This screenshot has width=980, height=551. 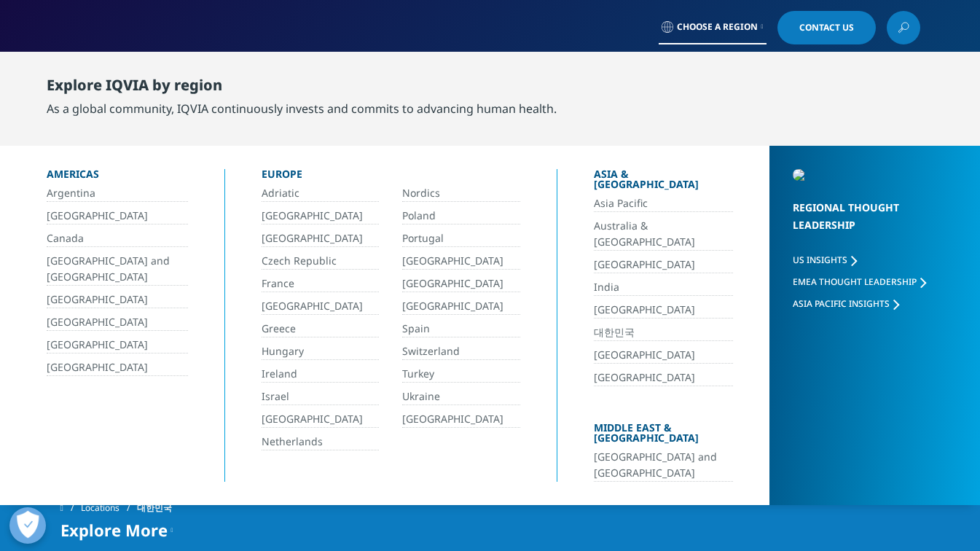 I want to click on a: US Insights, so click(x=825, y=260).